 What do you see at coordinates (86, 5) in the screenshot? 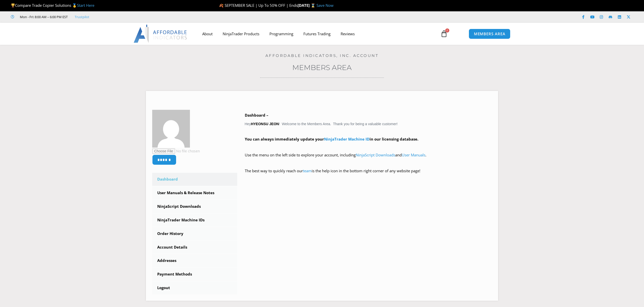
I see `a: Start Here` at bounding box center [86, 5].